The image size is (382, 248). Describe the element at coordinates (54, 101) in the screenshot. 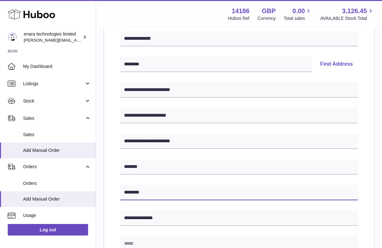

I see `span: Stock` at that location.